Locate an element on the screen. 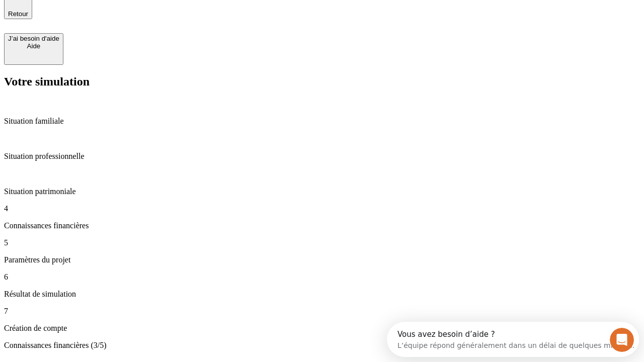 Image resolution: width=644 pixels, height=362 pixels. p: 4 is located at coordinates (322, 209).